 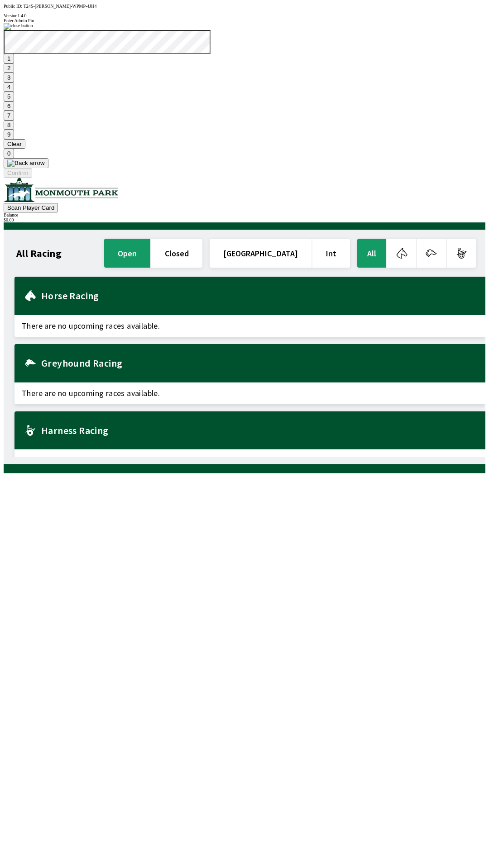 I want to click on button: 2, so click(x=9, y=68).